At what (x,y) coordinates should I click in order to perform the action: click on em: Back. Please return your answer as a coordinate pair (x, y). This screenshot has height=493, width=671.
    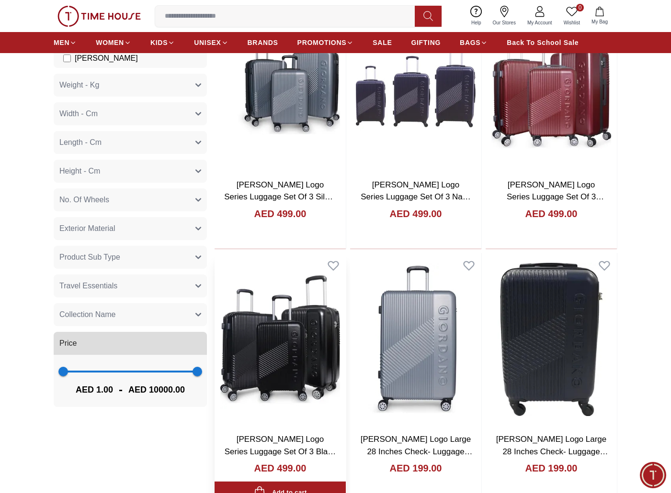
    Looking at the image, I should click on (17, 17).